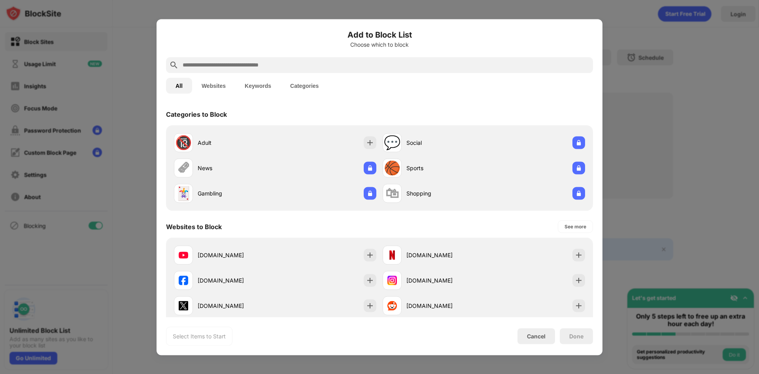 The image size is (759, 374). What do you see at coordinates (577, 336) in the screenshot?
I see `div: Done` at bounding box center [577, 336].